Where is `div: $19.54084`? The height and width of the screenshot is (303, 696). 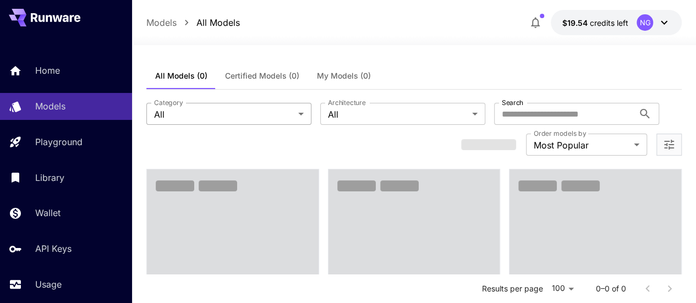
div: $19.54084 is located at coordinates (594, 23).